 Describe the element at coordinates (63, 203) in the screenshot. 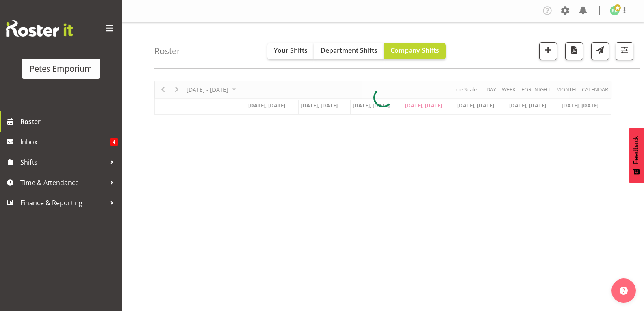

I see `span: Finance & Reporting` at that location.